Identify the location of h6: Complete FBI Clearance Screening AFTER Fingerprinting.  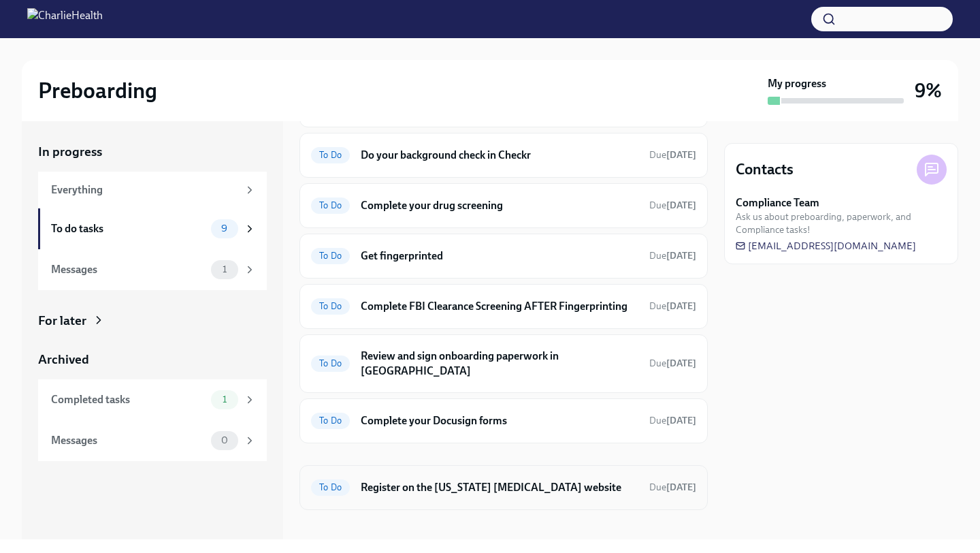
(500, 307).